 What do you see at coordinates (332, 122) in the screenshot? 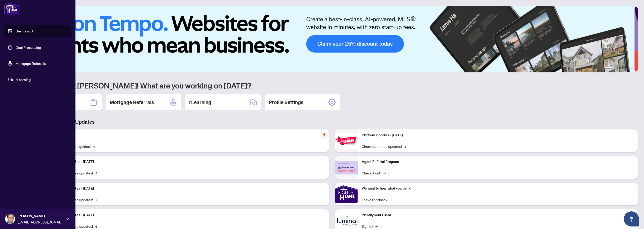
I see `h3: Brokerage & Industry Updates` at bounding box center [332, 122].